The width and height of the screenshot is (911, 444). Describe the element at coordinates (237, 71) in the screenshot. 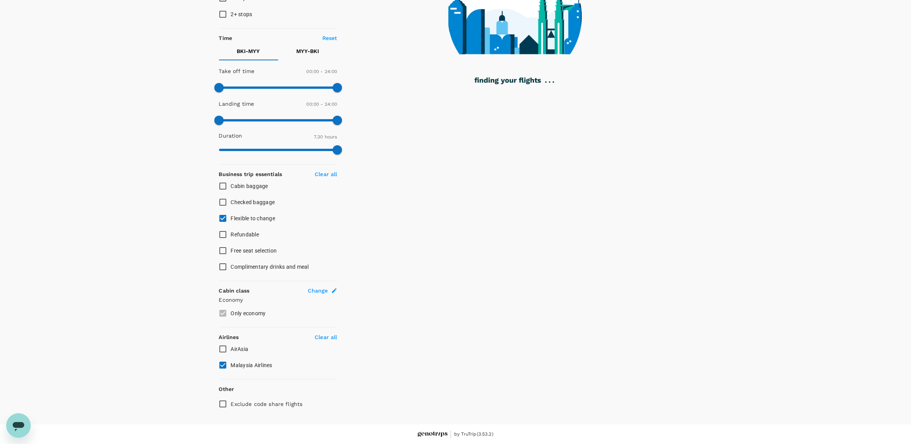

I see `p: Take off time` at that location.